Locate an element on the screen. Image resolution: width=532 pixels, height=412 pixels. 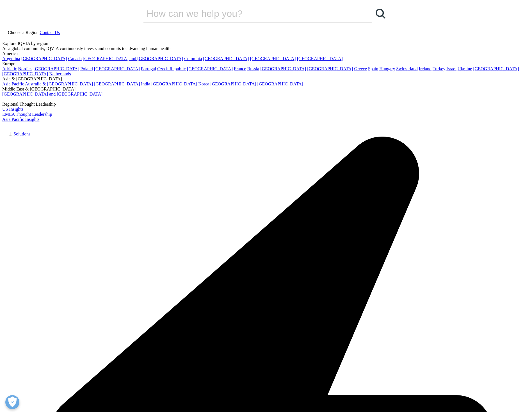
a: Search is located at coordinates (380, 14).